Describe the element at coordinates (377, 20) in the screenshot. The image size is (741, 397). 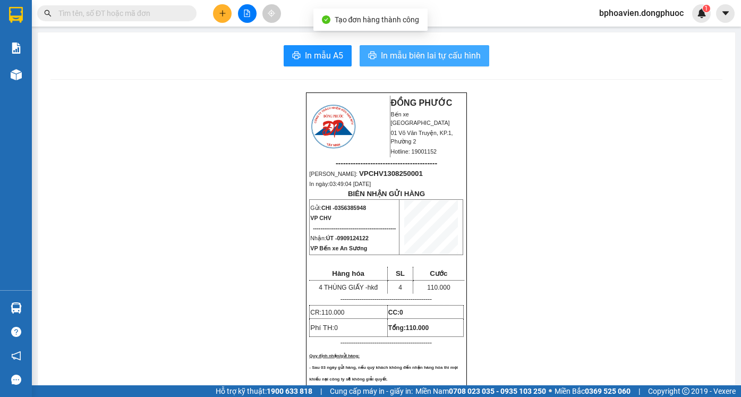
I see `span: Tạo đơn hàng thành công` at that location.